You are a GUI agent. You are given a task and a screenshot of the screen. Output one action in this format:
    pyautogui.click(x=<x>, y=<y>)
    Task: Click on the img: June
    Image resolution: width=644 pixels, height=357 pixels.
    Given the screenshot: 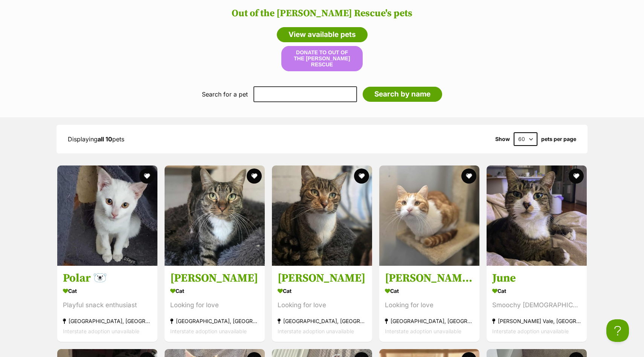 What is the action you would take?
    pyautogui.click(x=536, y=215)
    